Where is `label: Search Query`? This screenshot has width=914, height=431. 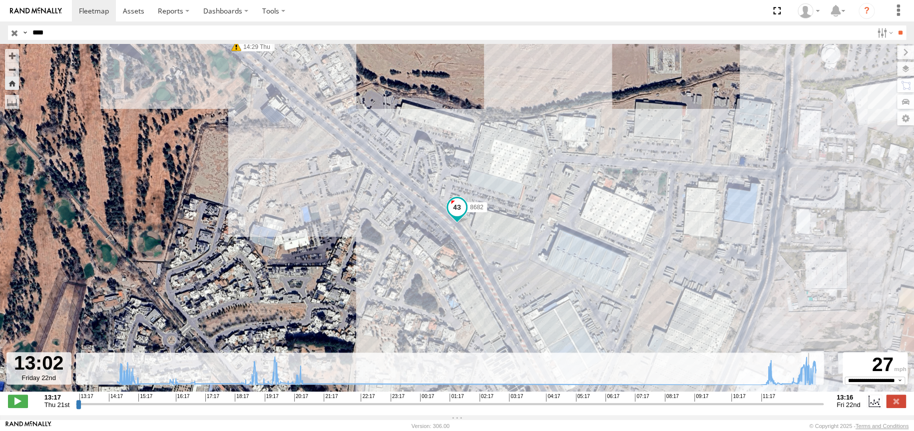
label: Search Query is located at coordinates (25, 32).